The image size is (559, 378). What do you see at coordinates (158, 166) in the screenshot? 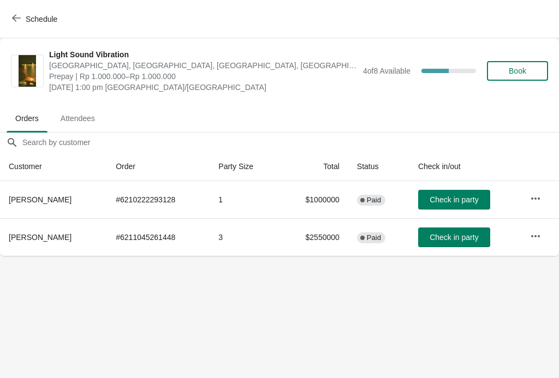
I see `th: Order` at bounding box center [158, 166].